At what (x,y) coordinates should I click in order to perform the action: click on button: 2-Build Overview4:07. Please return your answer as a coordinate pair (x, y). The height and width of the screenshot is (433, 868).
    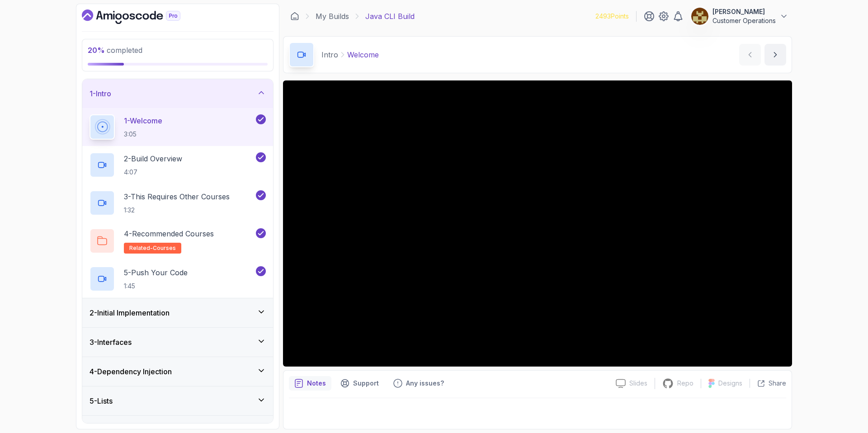
    Looking at the image, I should click on (177, 165).